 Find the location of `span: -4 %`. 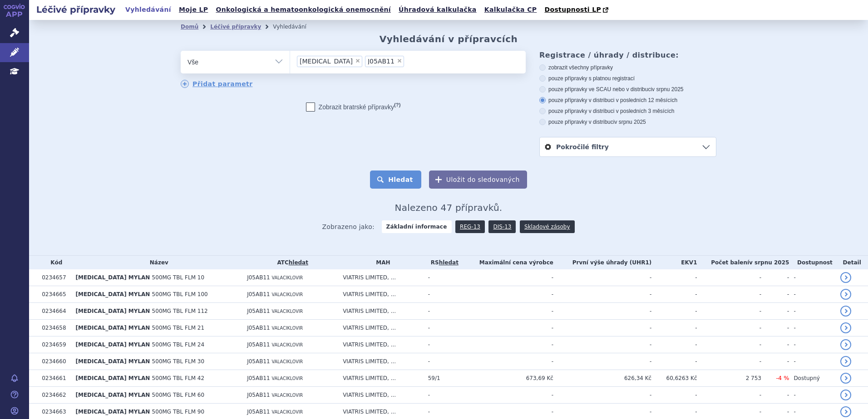

span: -4 % is located at coordinates (782, 378).